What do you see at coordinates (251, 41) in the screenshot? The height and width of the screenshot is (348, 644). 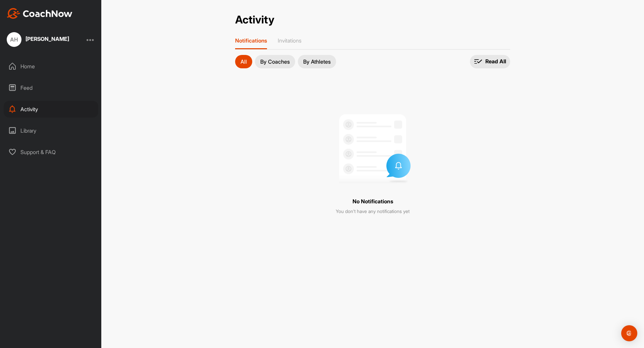 I see `p: Notifications` at bounding box center [251, 41].